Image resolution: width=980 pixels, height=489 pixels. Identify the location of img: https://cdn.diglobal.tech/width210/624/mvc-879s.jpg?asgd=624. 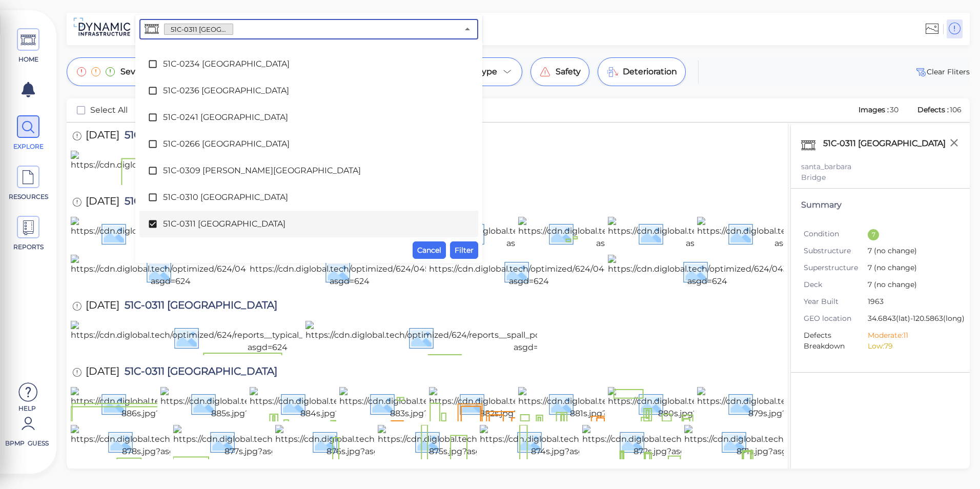
(787, 404).